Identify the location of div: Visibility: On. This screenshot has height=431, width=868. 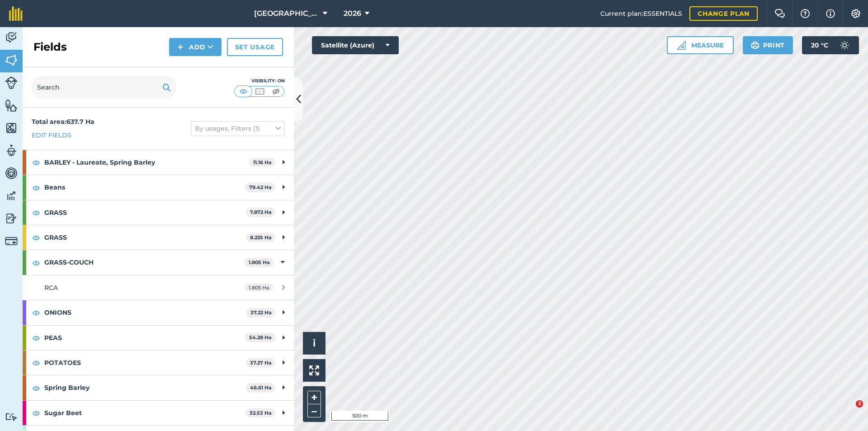
(259, 81).